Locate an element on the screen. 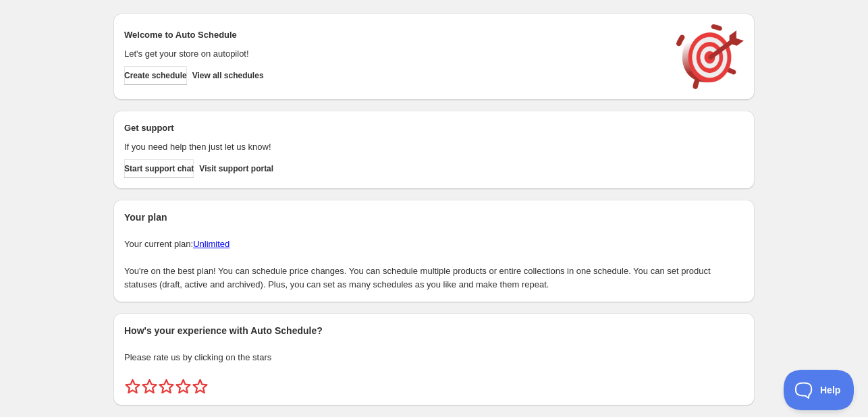  a: Unlimited is located at coordinates (211, 244).